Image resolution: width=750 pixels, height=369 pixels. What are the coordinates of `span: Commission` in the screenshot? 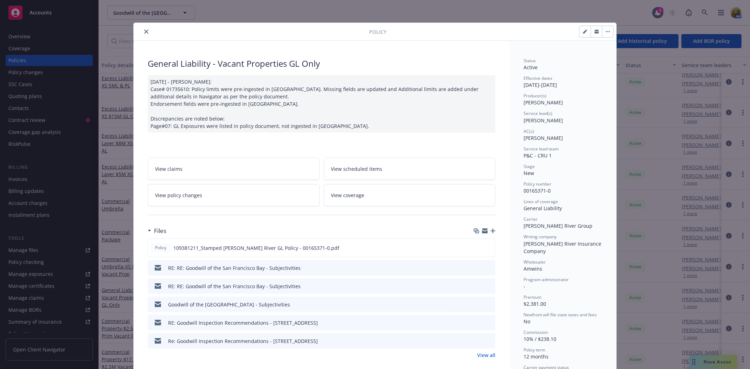 It's located at (535, 332).